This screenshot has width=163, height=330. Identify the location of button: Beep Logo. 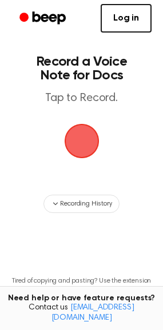
(82, 141).